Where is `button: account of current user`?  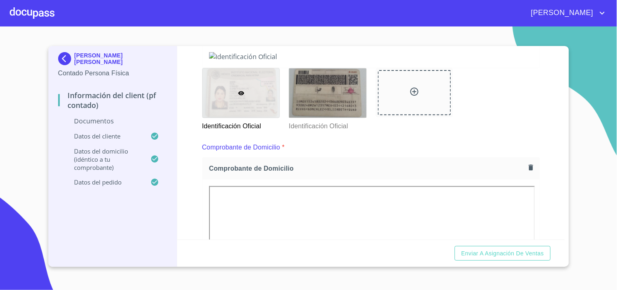
button: account of current user is located at coordinates (566, 13).